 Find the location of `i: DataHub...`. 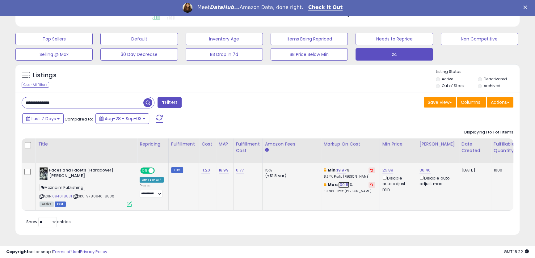

i: DataHub... is located at coordinates (225, 7).